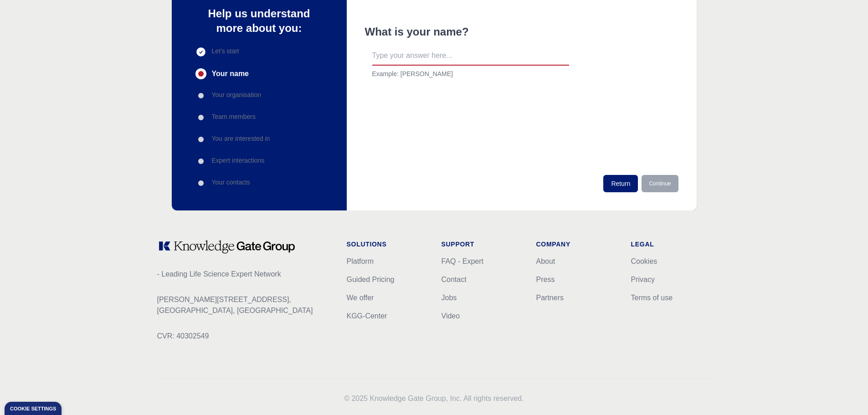  I want to click on p: - Leading Life Science Expert Network, so click(245, 274).